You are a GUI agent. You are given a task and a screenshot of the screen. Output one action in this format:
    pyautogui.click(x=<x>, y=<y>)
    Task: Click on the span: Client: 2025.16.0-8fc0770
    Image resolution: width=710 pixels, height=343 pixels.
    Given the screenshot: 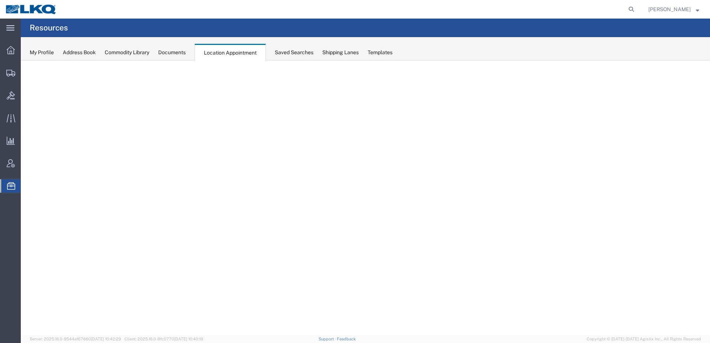 What is the action you would take?
    pyautogui.click(x=164, y=339)
    